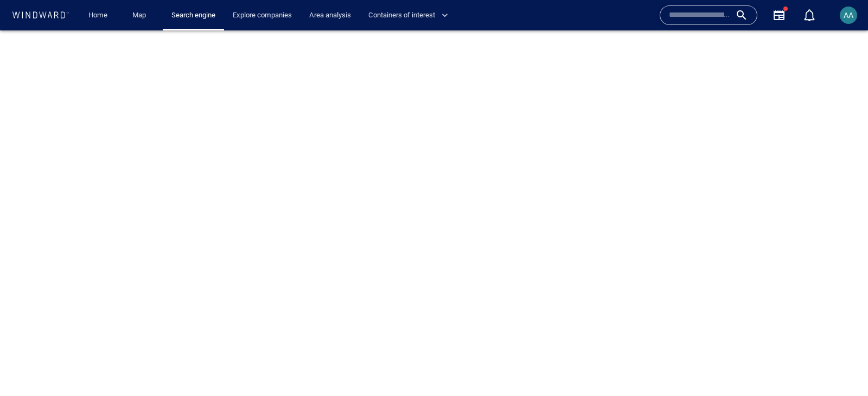 The image size is (868, 396). What do you see at coordinates (141, 15) in the screenshot?
I see `button: Map` at bounding box center [141, 15].